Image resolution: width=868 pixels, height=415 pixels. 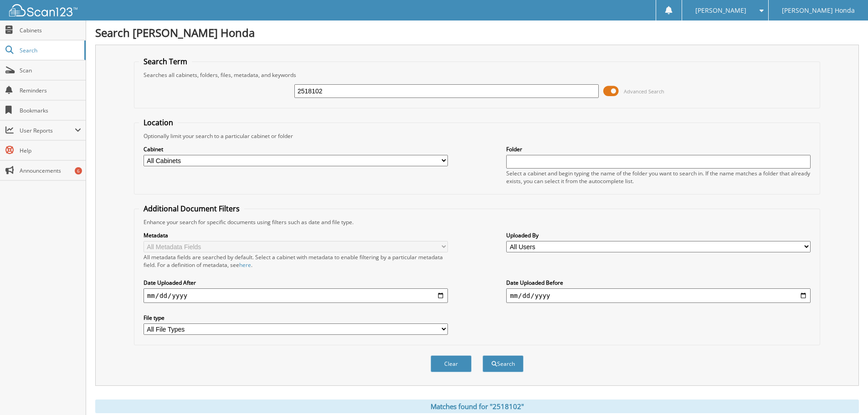 I want to click on span: Bookmarks, so click(x=50, y=110).